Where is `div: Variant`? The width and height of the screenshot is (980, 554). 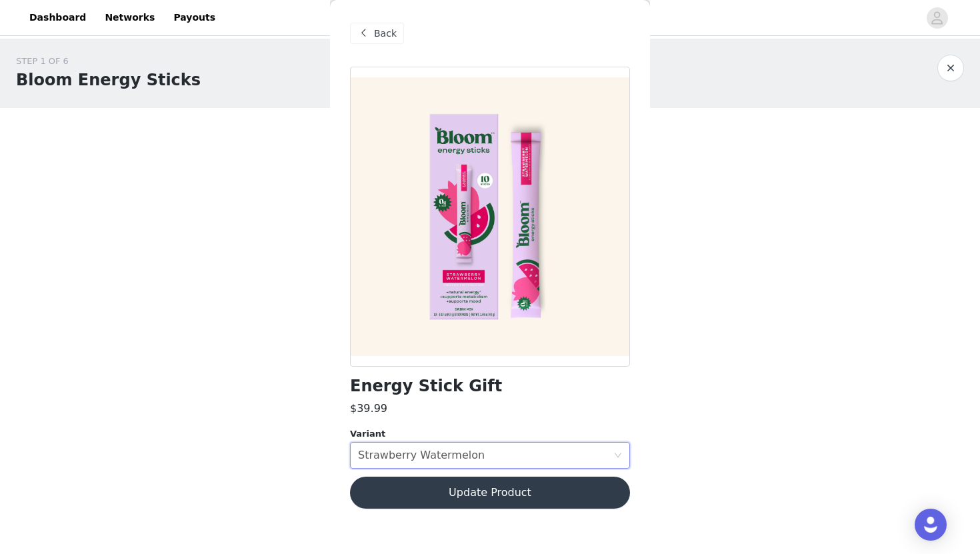 div: Variant is located at coordinates (490, 434).